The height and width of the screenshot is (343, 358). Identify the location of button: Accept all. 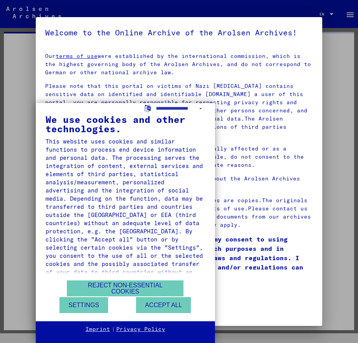
(163, 304).